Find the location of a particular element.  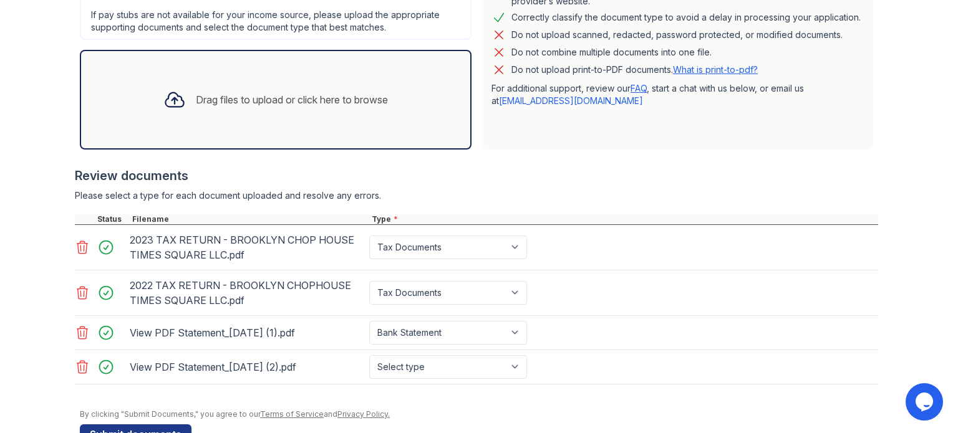

a: FAQ is located at coordinates (638, 88).